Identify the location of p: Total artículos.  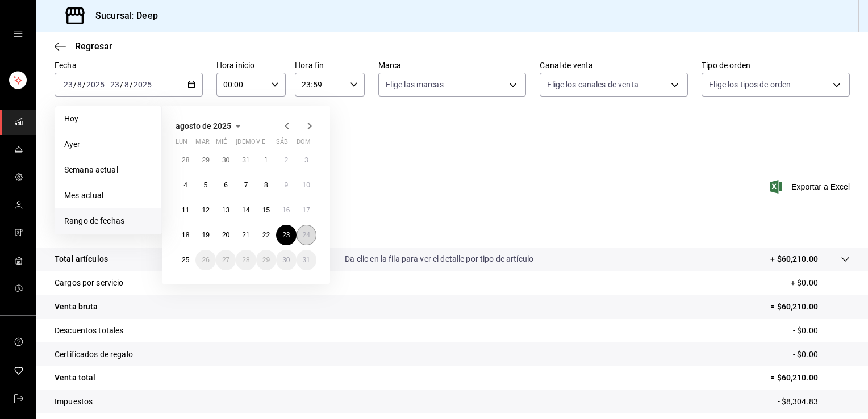
(81, 259).